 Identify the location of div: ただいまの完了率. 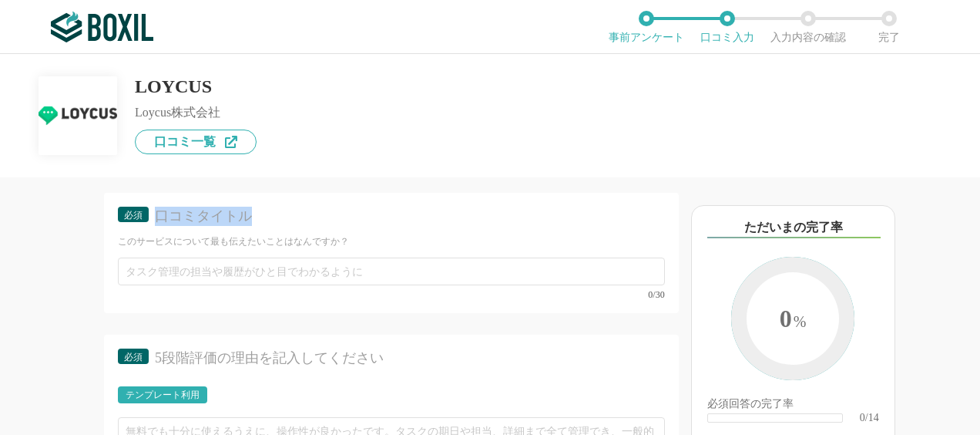
(793, 228).